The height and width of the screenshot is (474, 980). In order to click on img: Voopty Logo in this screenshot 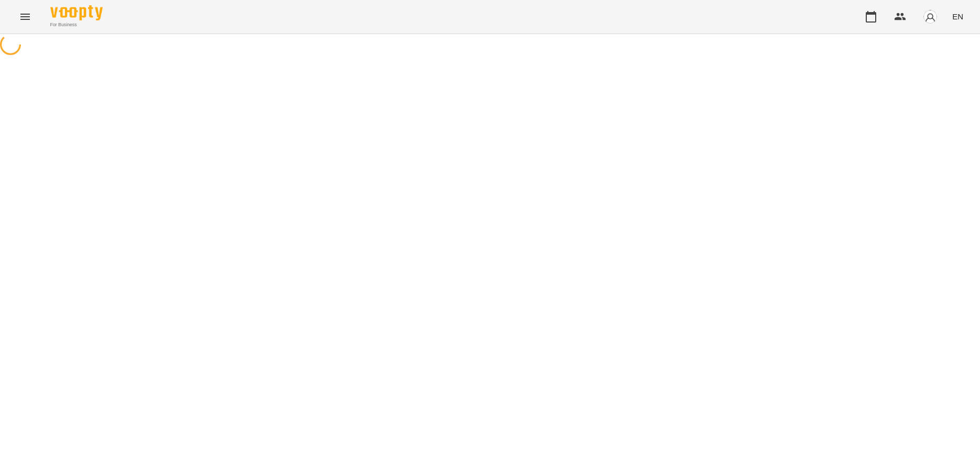, I will do `click(76, 13)`.